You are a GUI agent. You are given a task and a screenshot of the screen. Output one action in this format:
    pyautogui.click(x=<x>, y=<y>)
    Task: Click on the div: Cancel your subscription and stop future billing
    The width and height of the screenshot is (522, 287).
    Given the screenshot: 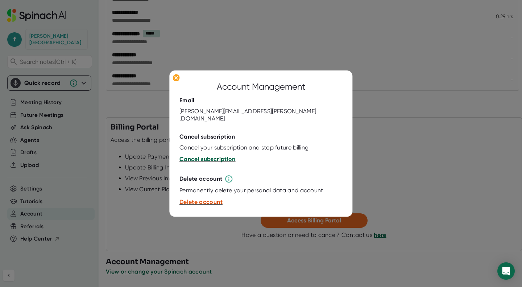 What is the action you would take?
    pyautogui.click(x=244, y=148)
    